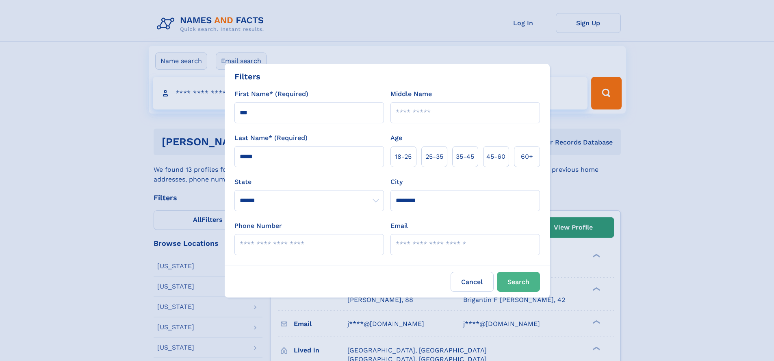  What do you see at coordinates (397, 182) in the screenshot?
I see `label: City` at bounding box center [397, 182].